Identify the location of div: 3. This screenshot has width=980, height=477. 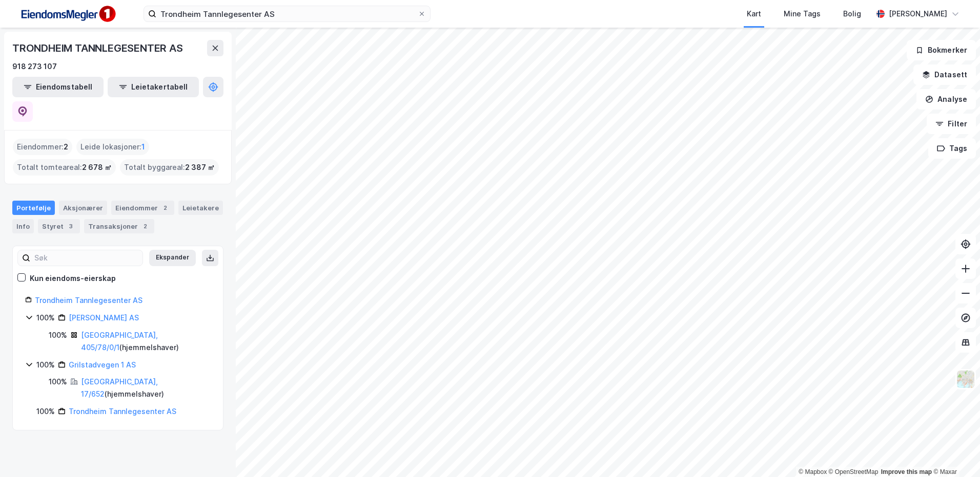
(70, 226).